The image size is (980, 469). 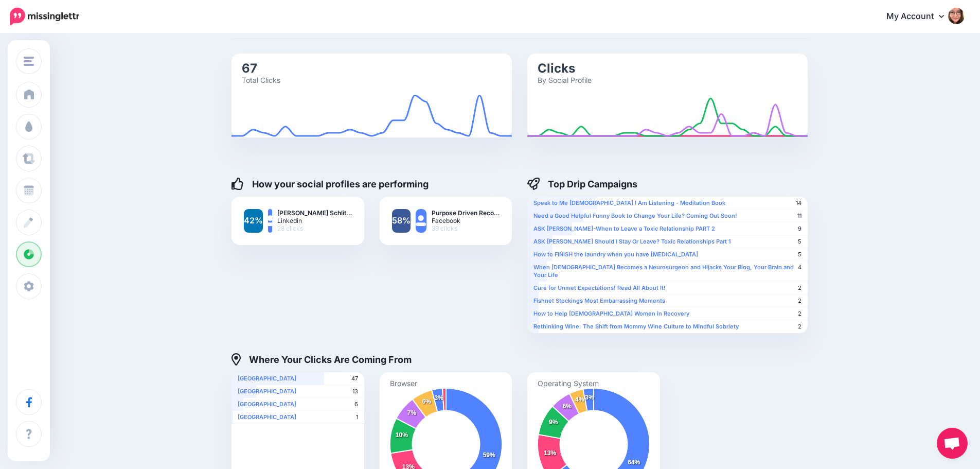 What do you see at coordinates (404, 383) in the screenshot?
I see `text: Browser` at bounding box center [404, 383].